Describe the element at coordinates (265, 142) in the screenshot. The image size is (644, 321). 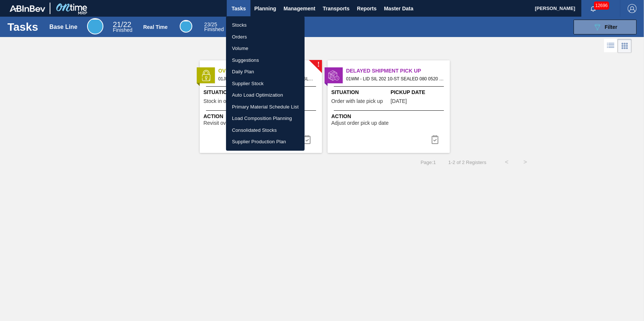
I see `li: Supplier Production Plan` at that location.